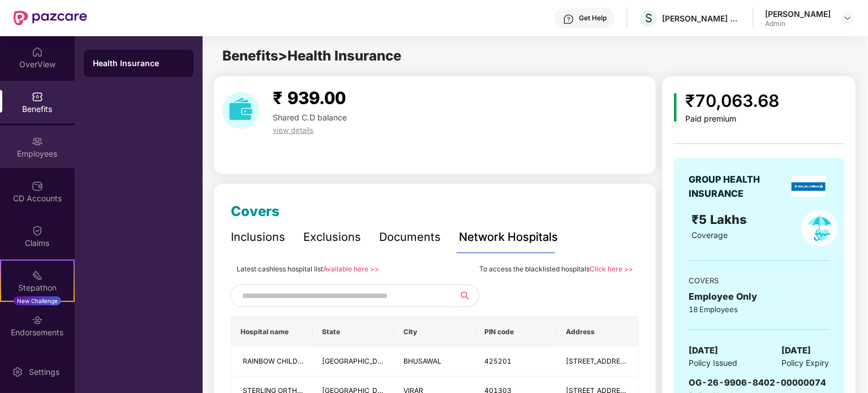  I want to click on img: svg+xml;base64,PHN2ZyBpZD0iU2V0dGluZy0yMHgyMCIgeG1sbnM9Imh0dHA6Ly93d3cudzMub3JnLzIwMDAvc3ZnIiB3aW..., so click(18, 372).